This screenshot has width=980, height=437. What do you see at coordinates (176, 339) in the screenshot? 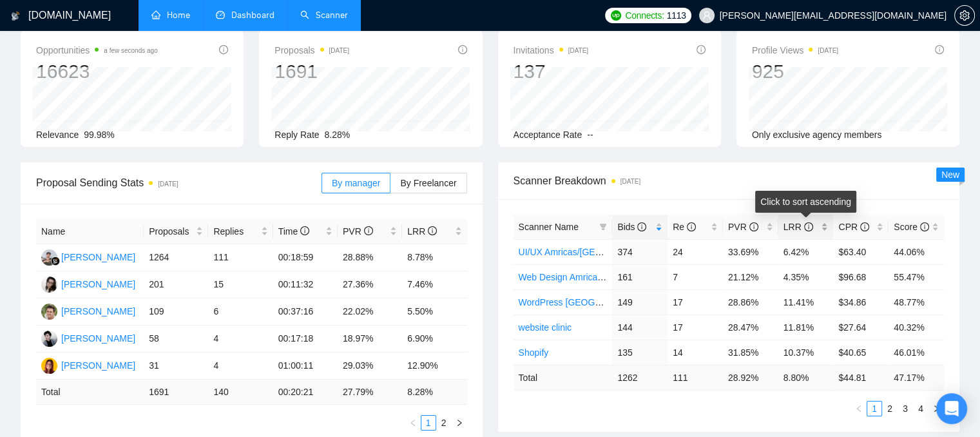
I see `td: 58` at bounding box center [176, 339].